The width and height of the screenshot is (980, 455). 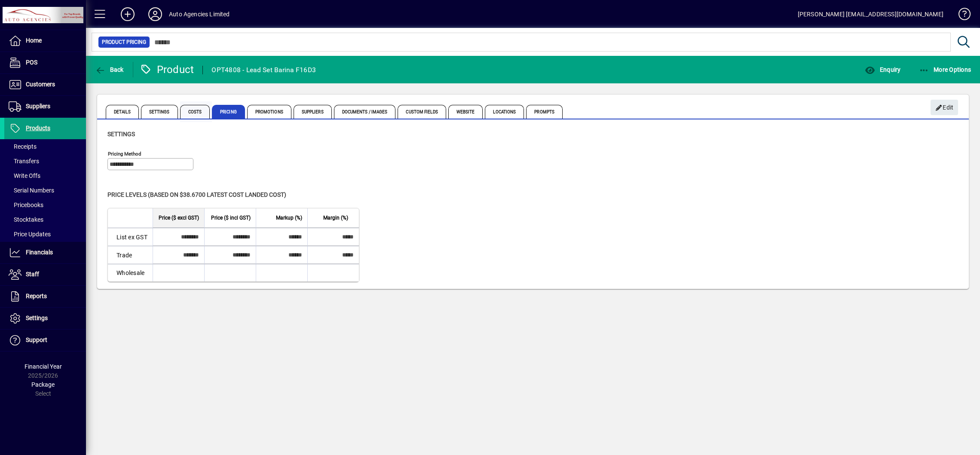 I want to click on button: Back, so click(x=109, y=70).